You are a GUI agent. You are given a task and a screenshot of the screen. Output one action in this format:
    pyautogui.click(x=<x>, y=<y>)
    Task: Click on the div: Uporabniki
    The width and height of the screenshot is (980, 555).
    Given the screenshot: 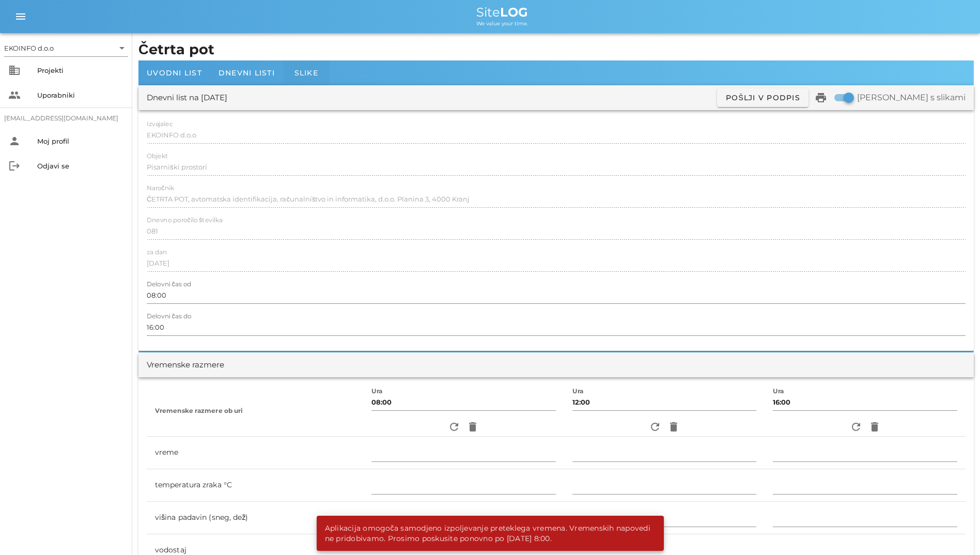 What is the action you would take?
    pyautogui.click(x=81, y=95)
    